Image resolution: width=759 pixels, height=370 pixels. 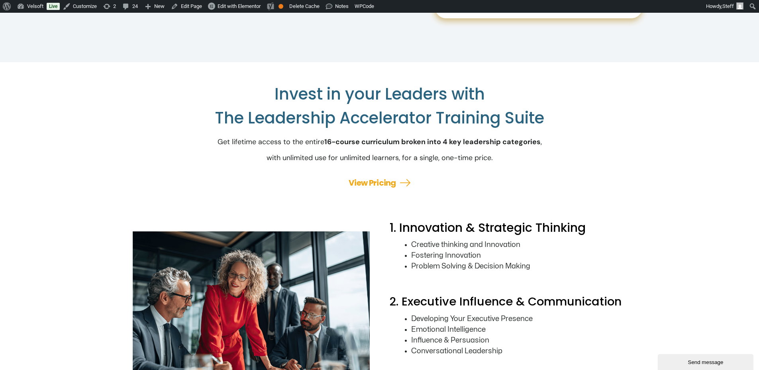 I want to click on p: Get lifetime access to the entire , with unlimited use for unlimited learners, for a single, one-..., so click(x=380, y=150).